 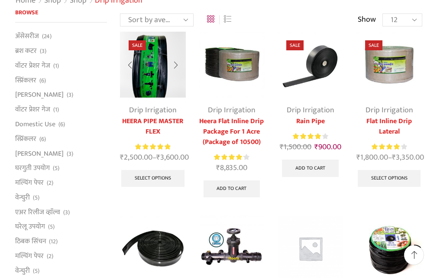 I want to click on bdi: 8,835.00, so click(x=232, y=168).